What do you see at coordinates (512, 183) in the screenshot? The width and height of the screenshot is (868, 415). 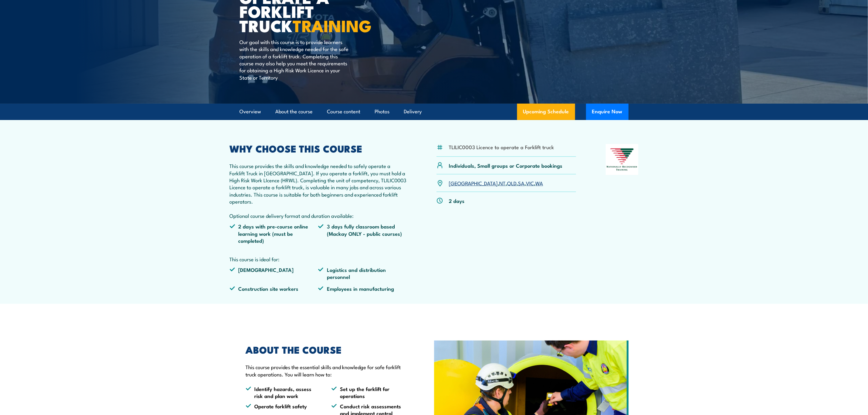 I see `a: QLD` at bounding box center [512, 183].